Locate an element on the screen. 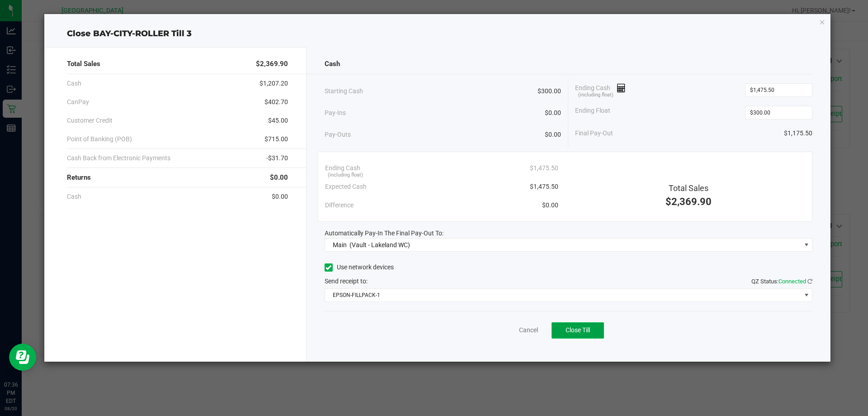  span: Expected Cash is located at coordinates (346, 186).